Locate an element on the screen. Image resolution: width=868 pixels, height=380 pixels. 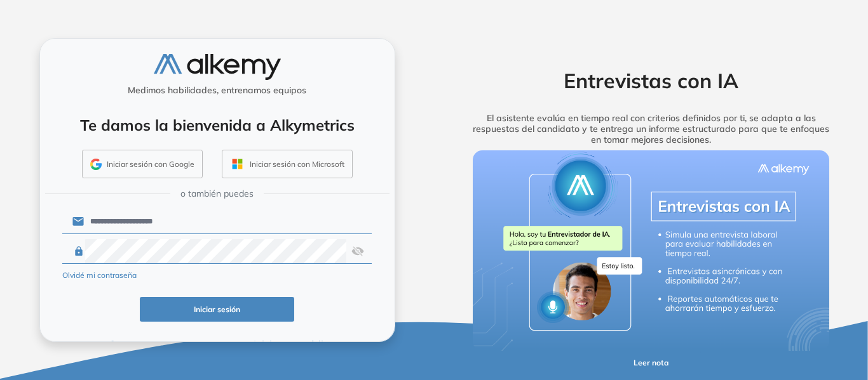
h5: Medimos habilidades, entrenamos equipos is located at coordinates (217, 90).